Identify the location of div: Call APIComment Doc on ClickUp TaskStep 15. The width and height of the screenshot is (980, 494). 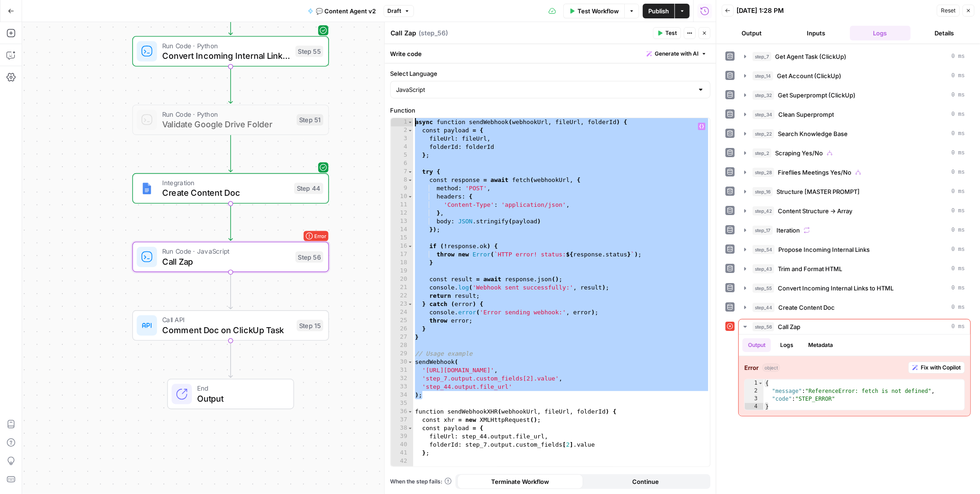
(231, 325).